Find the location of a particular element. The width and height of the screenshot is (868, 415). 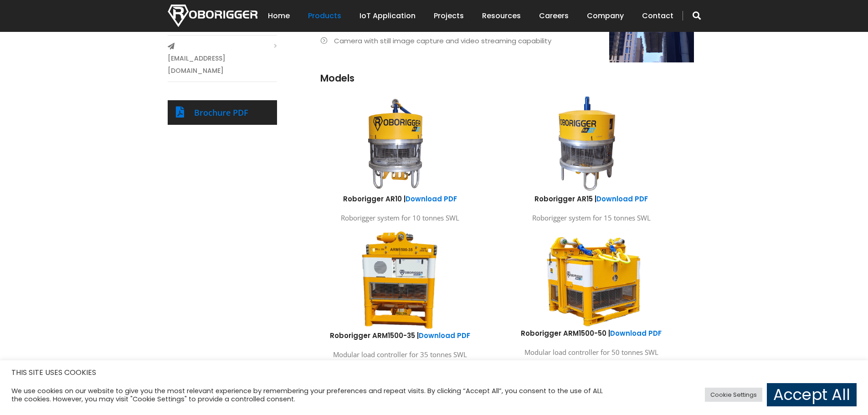

a: Contact is located at coordinates (657, 16).